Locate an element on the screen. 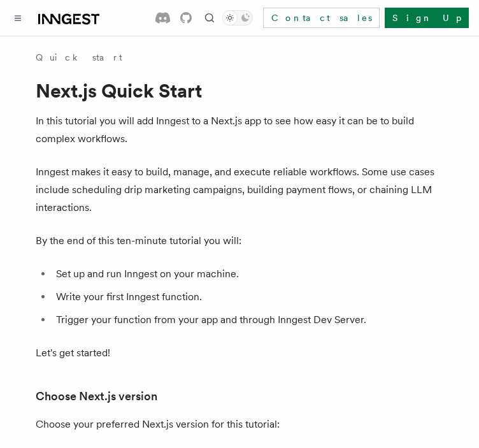  p: In this tutorial you will add Inngest to a Next.js app to see how easy it can be to build complex... is located at coordinates (239, 130).